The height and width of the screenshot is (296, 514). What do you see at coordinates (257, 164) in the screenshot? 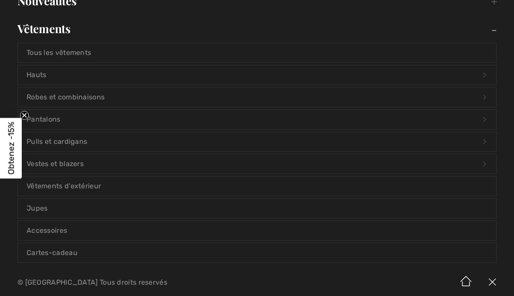
I see `a: Vestes et blazers` at bounding box center [257, 164].